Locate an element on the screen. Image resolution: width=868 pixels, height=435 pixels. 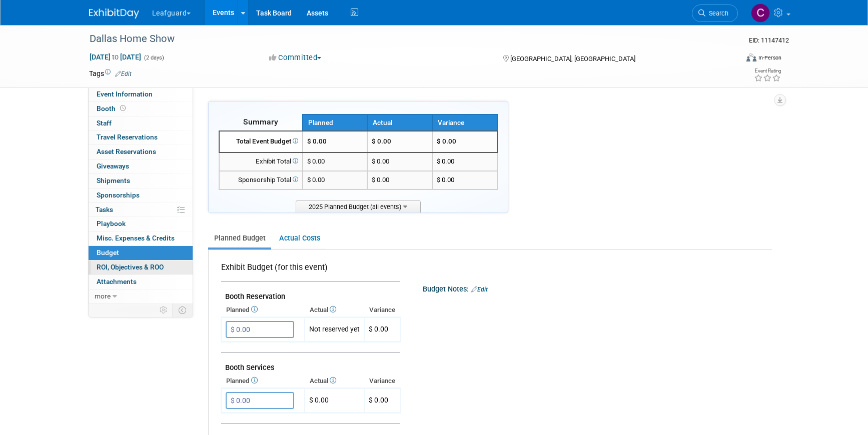
button: Committed is located at coordinates (295, 57).